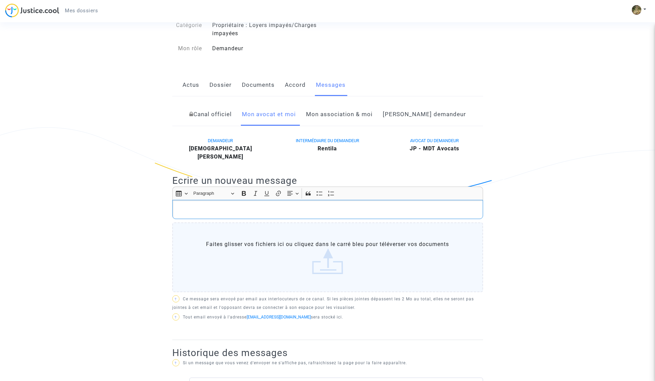 This screenshot has width=655, height=381. What do you see at coordinates (220, 140) in the screenshot?
I see `span: DEMANDEUR` at bounding box center [220, 140].